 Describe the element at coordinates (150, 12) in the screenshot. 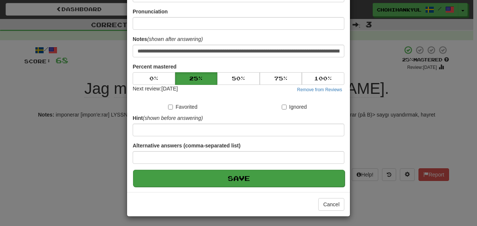

I see `label: Pronunciation` at that location.